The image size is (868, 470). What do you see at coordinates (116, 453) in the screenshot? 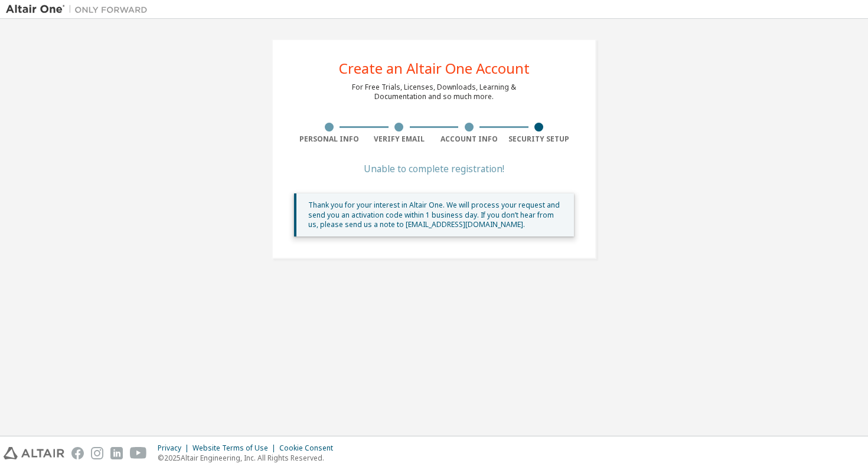
I see `img: linkedin.svg` at bounding box center [116, 453].